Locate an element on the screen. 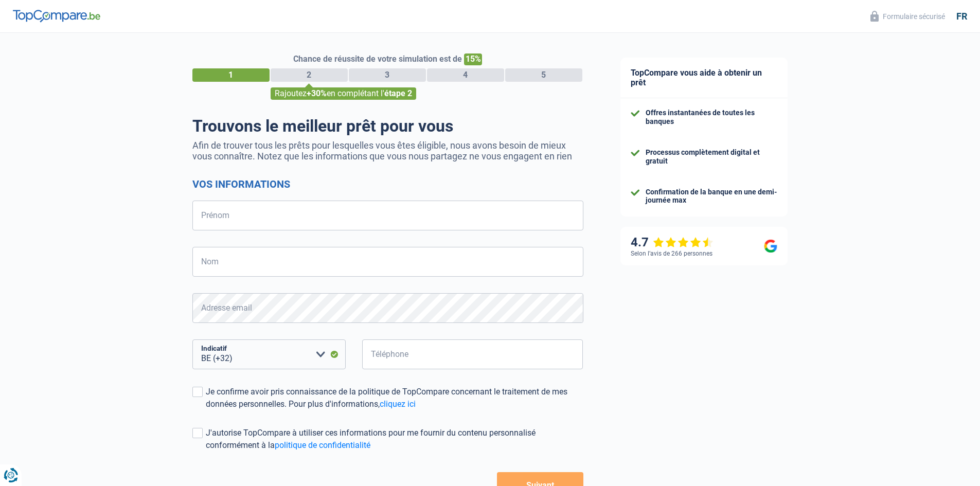 Image resolution: width=980 pixels, height=486 pixels. div: 4 is located at coordinates (465, 75).